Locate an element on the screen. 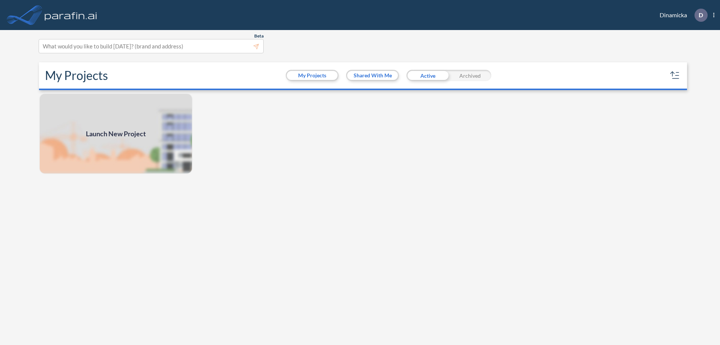 Image resolution: width=720 pixels, height=345 pixels. img: logo is located at coordinates (71, 15).